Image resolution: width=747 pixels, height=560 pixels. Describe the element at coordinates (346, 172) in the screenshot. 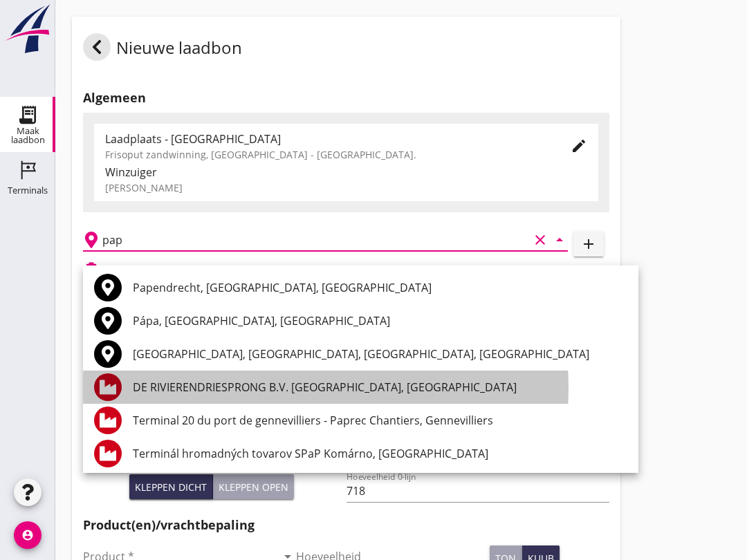

I see `div: Winzuiger` at that location.